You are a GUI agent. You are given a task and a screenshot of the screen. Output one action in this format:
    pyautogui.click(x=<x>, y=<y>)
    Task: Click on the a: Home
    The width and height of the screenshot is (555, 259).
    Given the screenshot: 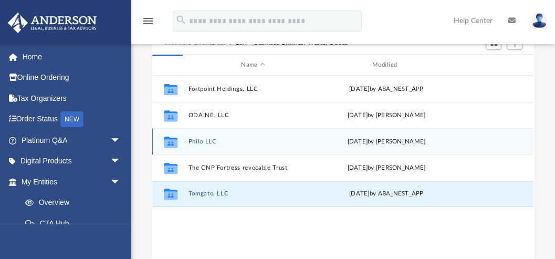 What is the action you would take?
    pyautogui.click(x=72, y=57)
    